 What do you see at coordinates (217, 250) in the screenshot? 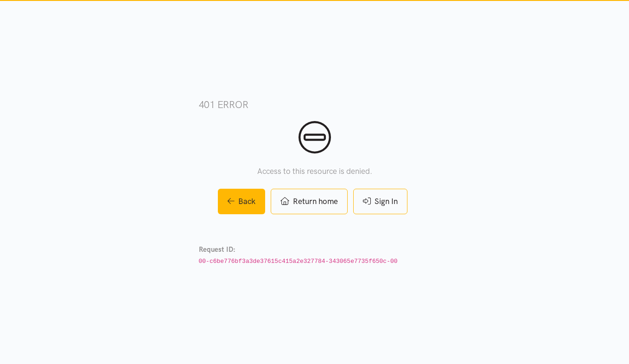
I see `strong: Request ID:` at bounding box center [217, 250].